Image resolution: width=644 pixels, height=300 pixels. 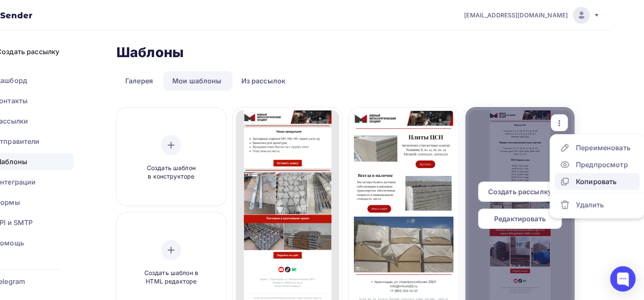 What do you see at coordinates (520, 219) in the screenshot?
I see `span: Редактировать` at bounding box center [520, 219].